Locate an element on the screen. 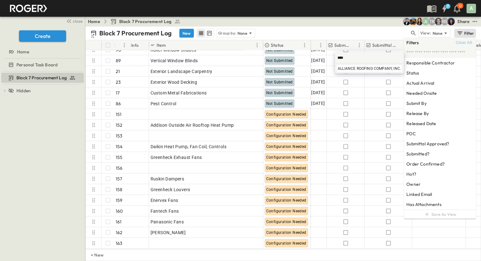 This screenshot has width=481, height=261. div: Anna Gomez (agomez@guzmangc.com) is located at coordinates (426, 21).